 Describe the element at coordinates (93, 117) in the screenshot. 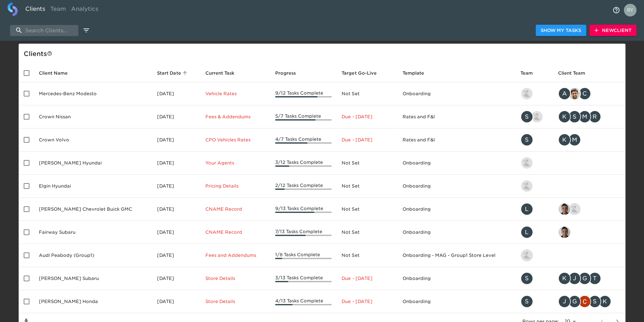

I see `td: Crown Nissan` at that location.